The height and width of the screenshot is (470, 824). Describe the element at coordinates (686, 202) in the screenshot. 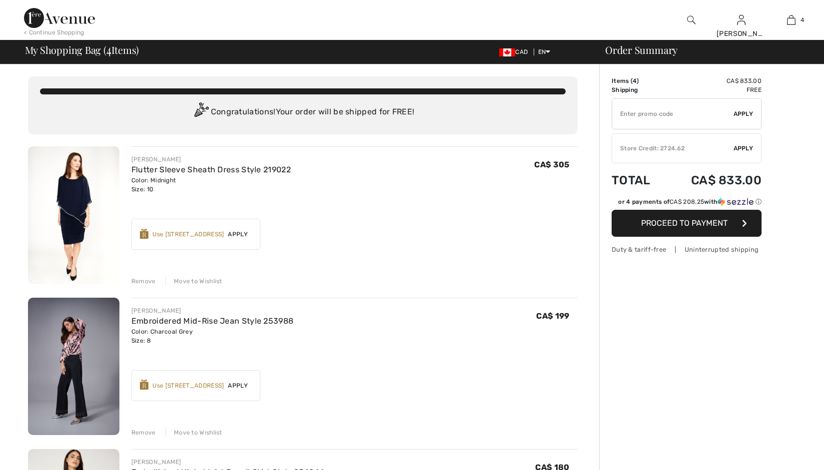

I see `span: CA$ 208.25` at that location.